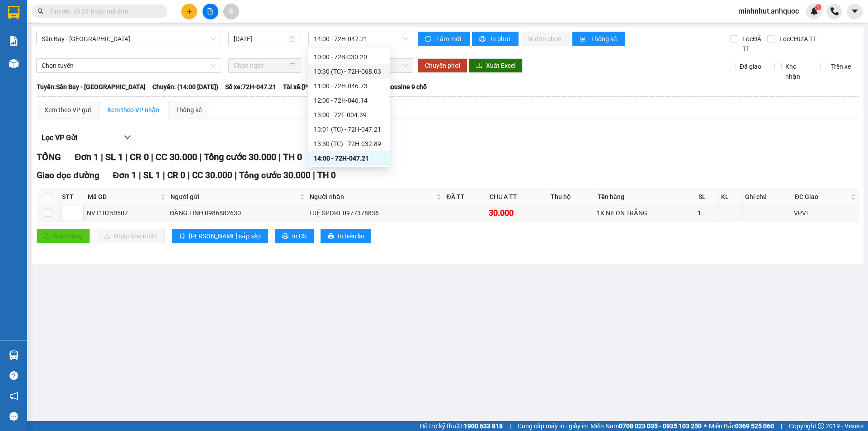 The height and width of the screenshot is (431, 868). Describe the element at coordinates (250, 87) in the screenshot. I see `span: Số xe: 72H-047.21` at that location.